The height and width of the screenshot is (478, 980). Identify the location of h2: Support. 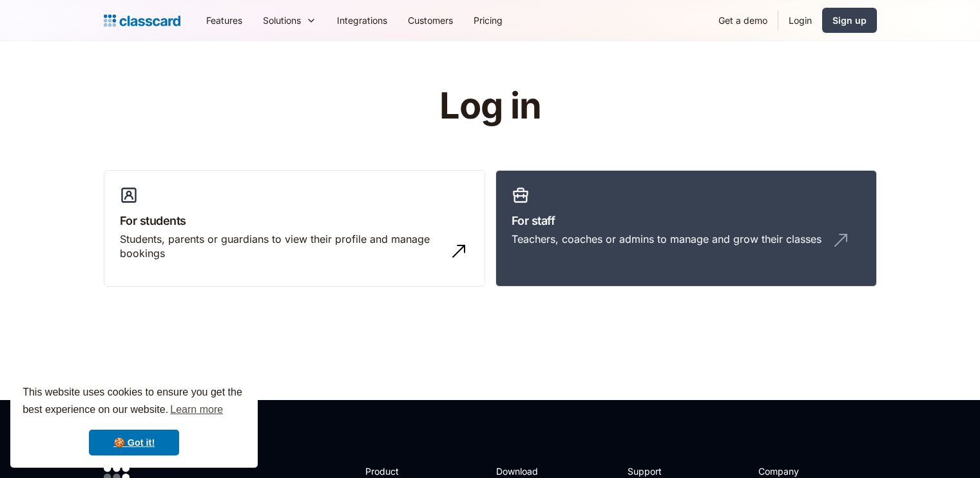
(653, 471).